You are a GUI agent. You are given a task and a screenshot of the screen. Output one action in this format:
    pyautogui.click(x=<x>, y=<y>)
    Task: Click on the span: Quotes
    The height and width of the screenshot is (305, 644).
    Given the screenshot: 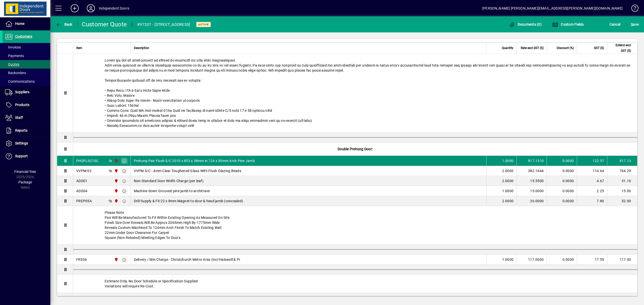 What is the action you would take?
    pyautogui.click(x=12, y=64)
    